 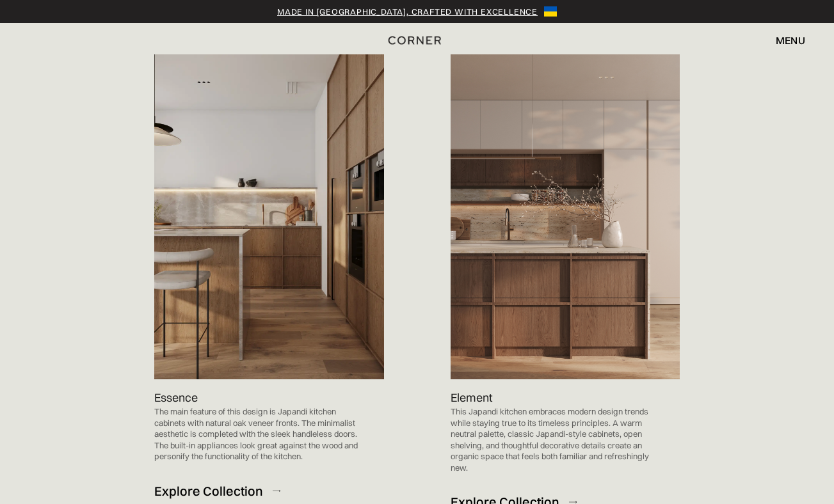 What do you see at coordinates (552, 440) in the screenshot?
I see `p: This Japandi kitchen embraces modern design trends while staying true to its timeless principles....` at bounding box center [552, 440].